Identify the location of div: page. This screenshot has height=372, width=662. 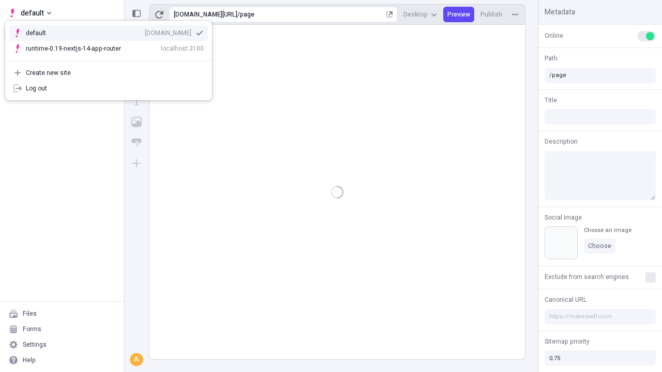
(312, 14).